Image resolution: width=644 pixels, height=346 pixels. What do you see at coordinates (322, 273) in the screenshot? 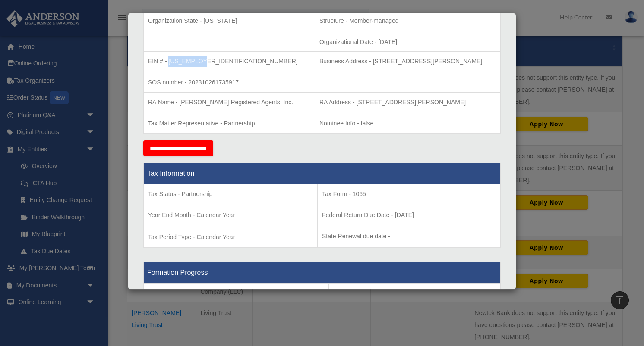
I see `th: Formation Progress` at bounding box center [322, 273].